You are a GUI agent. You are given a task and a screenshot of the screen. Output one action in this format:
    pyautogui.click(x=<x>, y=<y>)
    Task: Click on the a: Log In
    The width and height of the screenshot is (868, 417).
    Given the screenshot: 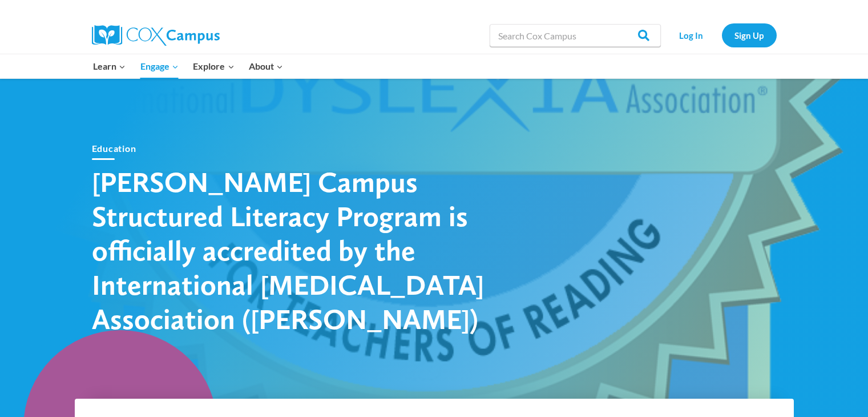 What is the action you would take?
    pyautogui.click(x=691, y=35)
    